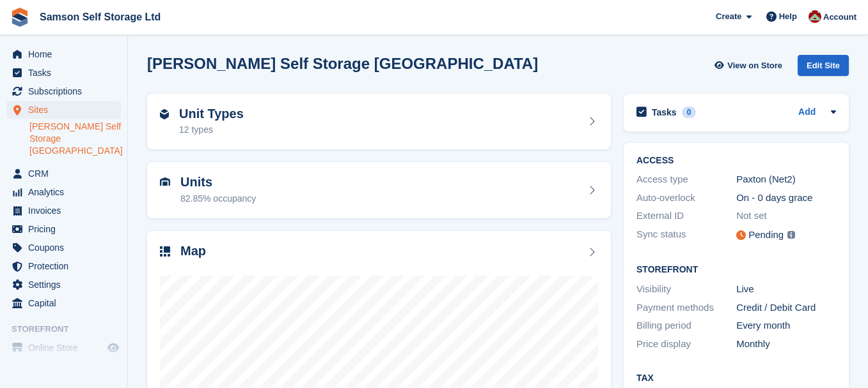 The height and width of the screenshot is (388, 868). I want to click on div: Access type, so click(687, 179).